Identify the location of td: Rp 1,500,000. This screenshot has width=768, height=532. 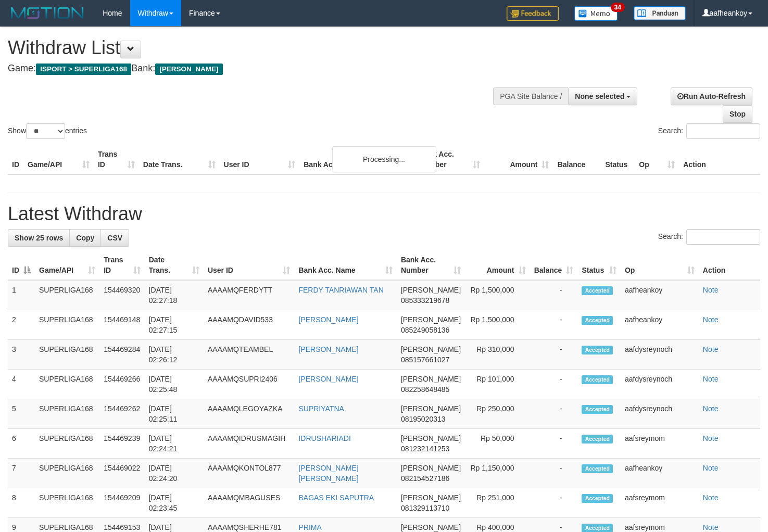
(497, 295).